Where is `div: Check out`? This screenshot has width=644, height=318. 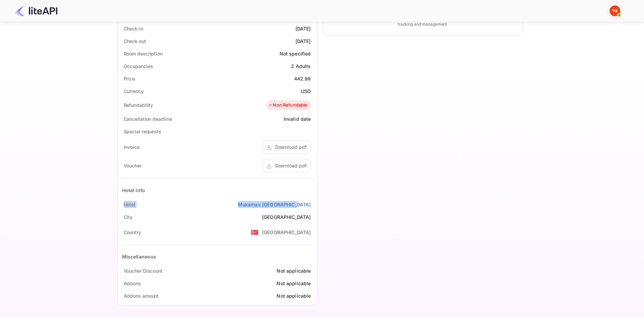
div: Check out is located at coordinates (135, 41).